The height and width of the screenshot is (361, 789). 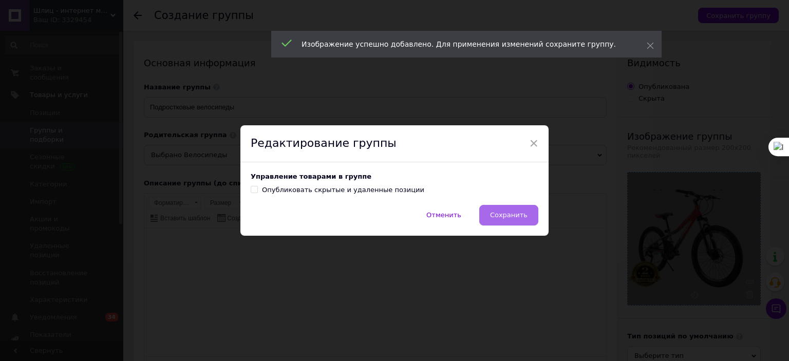 What do you see at coordinates (444, 215) in the screenshot?
I see `button: Отменить` at bounding box center [444, 215].